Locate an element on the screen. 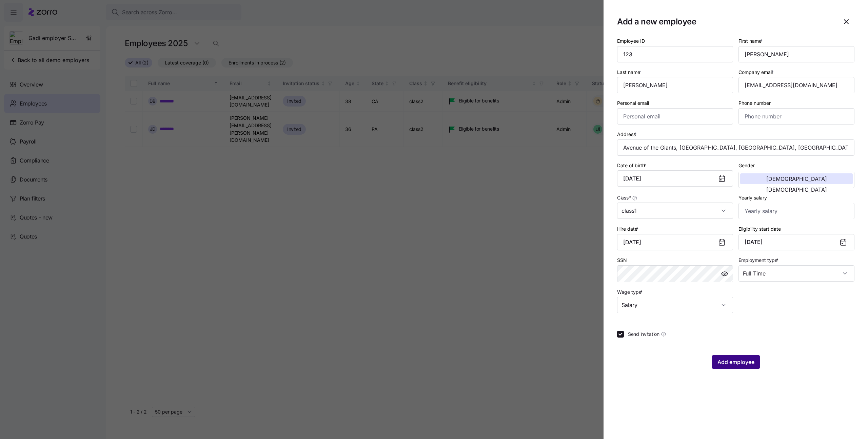  label: First name is located at coordinates (751, 41).